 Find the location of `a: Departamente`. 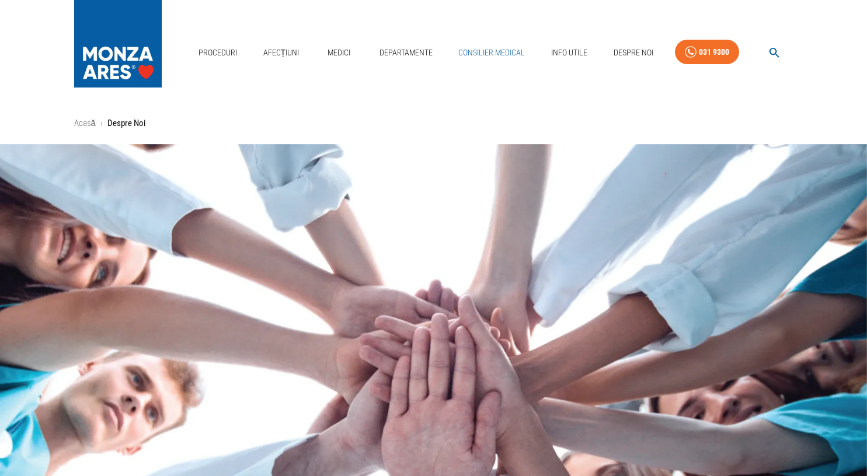

a: Departamente is located at coordinates (406, 53).